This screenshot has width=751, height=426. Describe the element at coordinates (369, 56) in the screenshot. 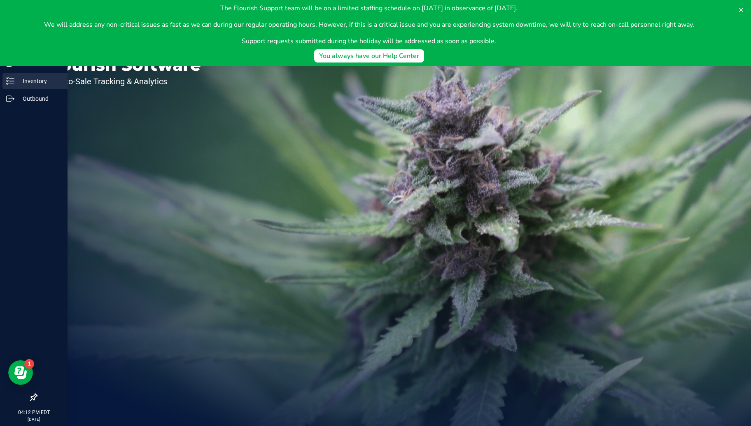

I see `div: You always have our Help Center` at that location.